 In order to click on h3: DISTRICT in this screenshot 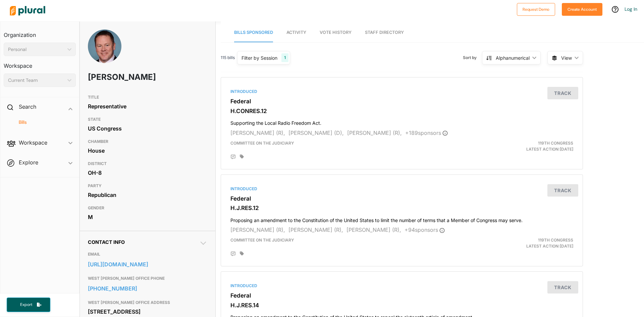, I will do `click(147, 164)`.